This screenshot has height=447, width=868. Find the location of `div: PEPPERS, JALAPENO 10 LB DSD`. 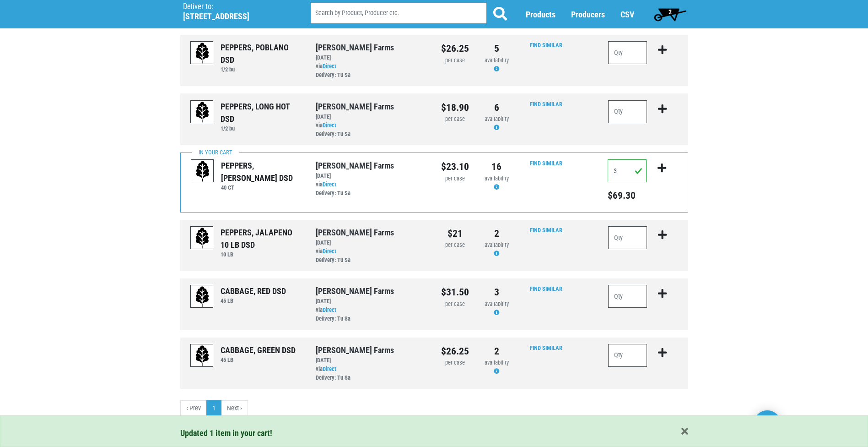

div: PEPPERS, JALAPENO 10 LB DSD is located at coordinates (261, 239).